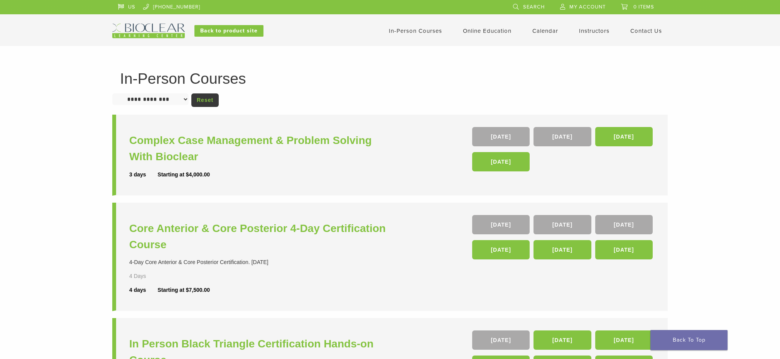 The width and height of the screenshot is (780, 359). I want to click on a: Core Anterior & Core Posterior 4-Day Certification Course, so click(260, 236).